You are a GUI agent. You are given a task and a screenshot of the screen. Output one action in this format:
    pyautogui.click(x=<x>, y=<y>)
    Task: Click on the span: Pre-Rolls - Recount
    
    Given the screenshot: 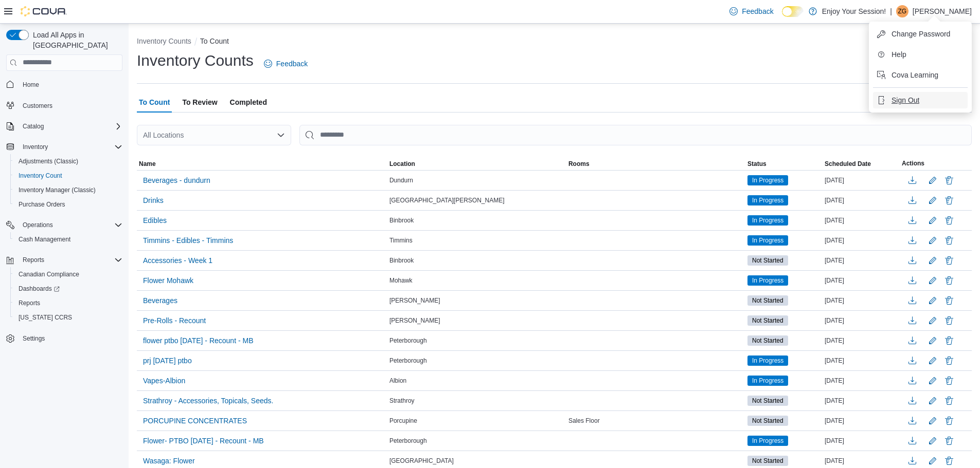 What is the action you would take?
    pyautogui.click(x=175, y=321)
    